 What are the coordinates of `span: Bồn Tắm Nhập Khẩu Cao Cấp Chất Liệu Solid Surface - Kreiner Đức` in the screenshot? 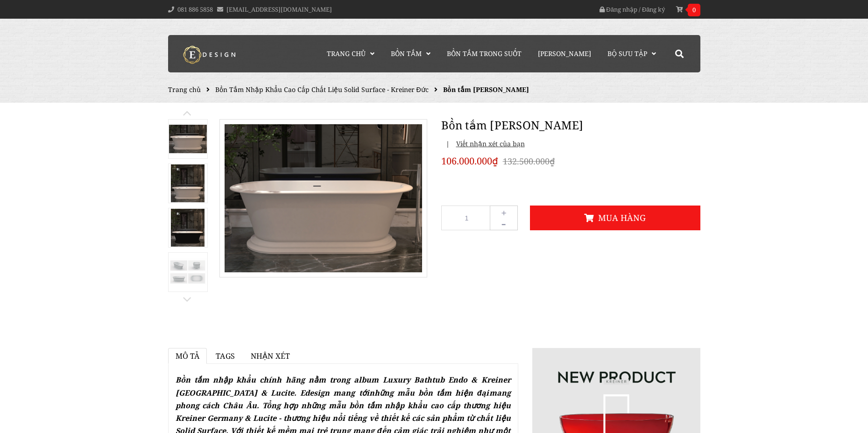 It's located at (322, 89).